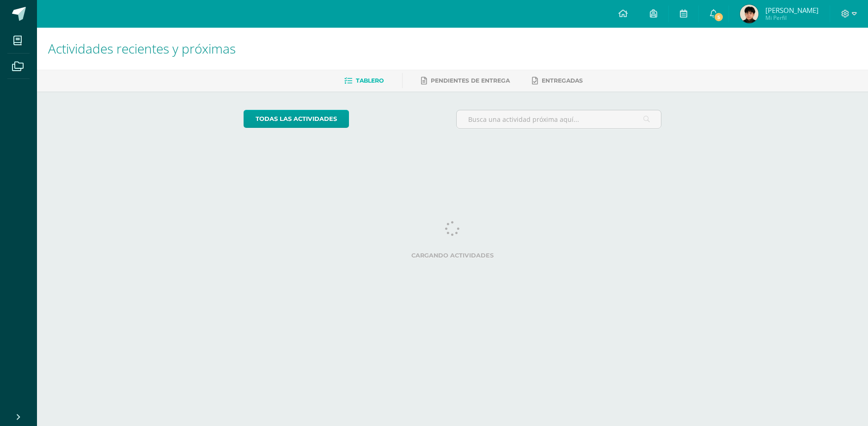 Image resolution: width=868 pixels, height=426 pixels. What do you see at coordinates (562, 80) in the screenshot?
I see `span: Entregadas` at bounding box center [562, 80].